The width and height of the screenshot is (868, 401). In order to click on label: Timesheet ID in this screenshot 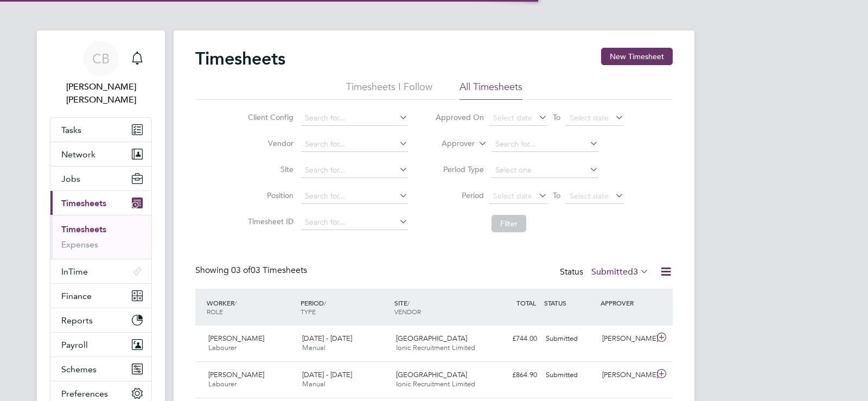, I will do `click(269, 222)`.